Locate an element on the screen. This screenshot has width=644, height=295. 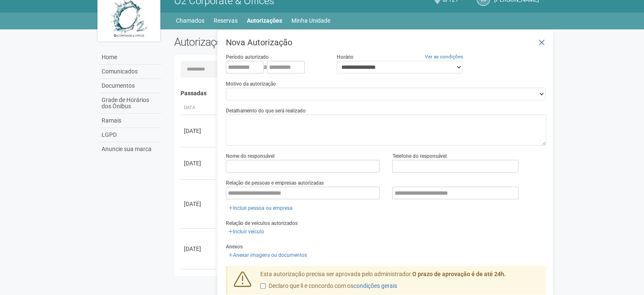
input: Declaro que li e concordo com oscondições gerais is located at coordinates (263, 286).